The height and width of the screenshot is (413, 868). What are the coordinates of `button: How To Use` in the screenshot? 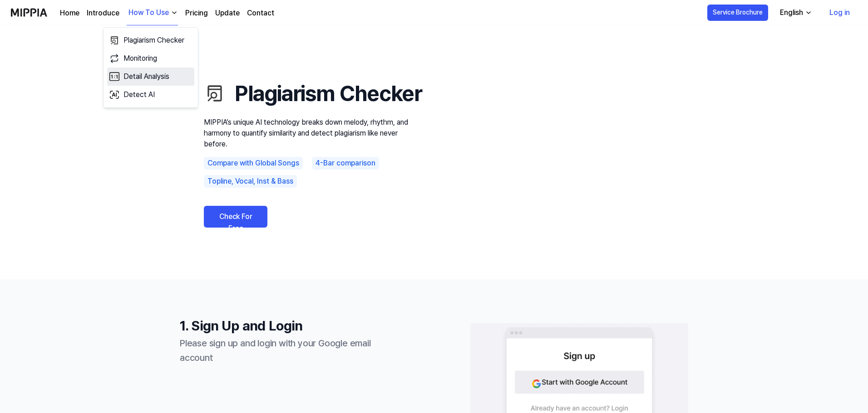 It's located at (152, 13).